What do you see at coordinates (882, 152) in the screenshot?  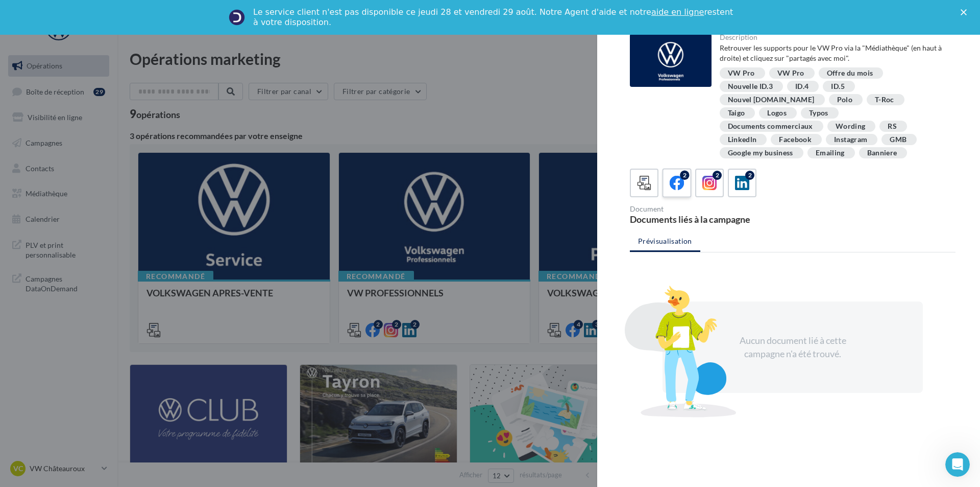 I see `div: Banniere` at bounding box center [882, 152].